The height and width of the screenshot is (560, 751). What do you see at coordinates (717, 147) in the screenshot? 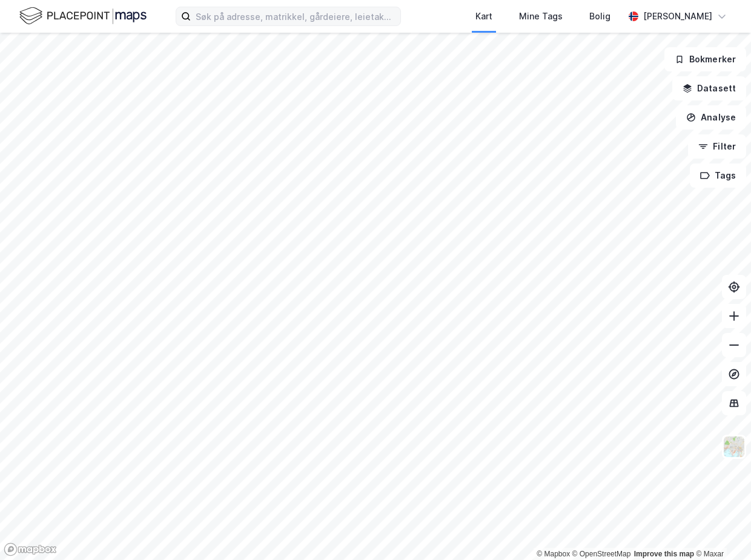
I see `button: Filter` at bounding box center [717, 147].